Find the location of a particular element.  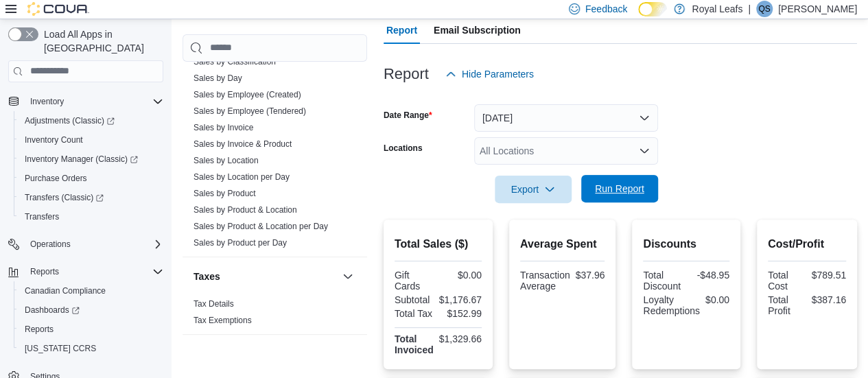

span: Washington CCRS is located at coordinates (91, 349).